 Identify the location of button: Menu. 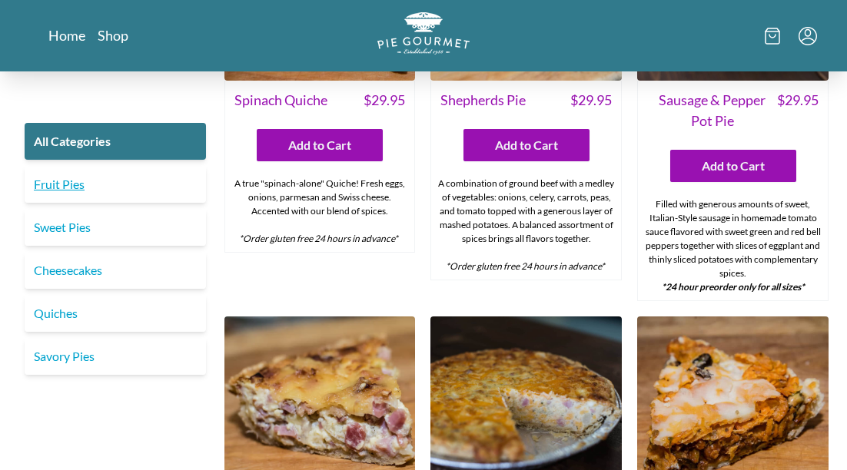
(808, 36).